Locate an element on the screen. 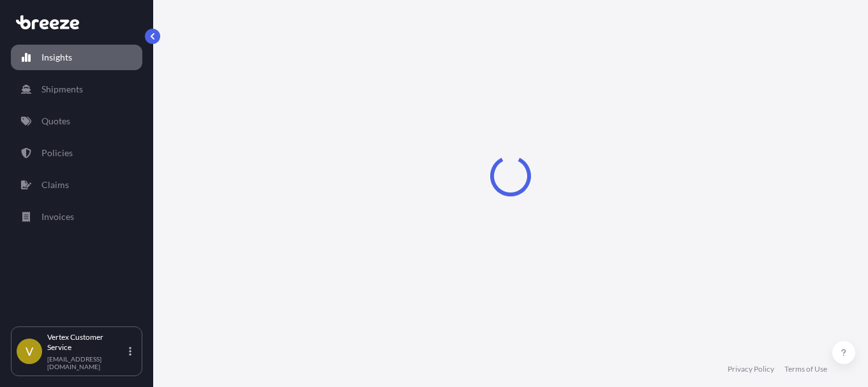  p: Terms of Use is located at coordinates (806, 370).